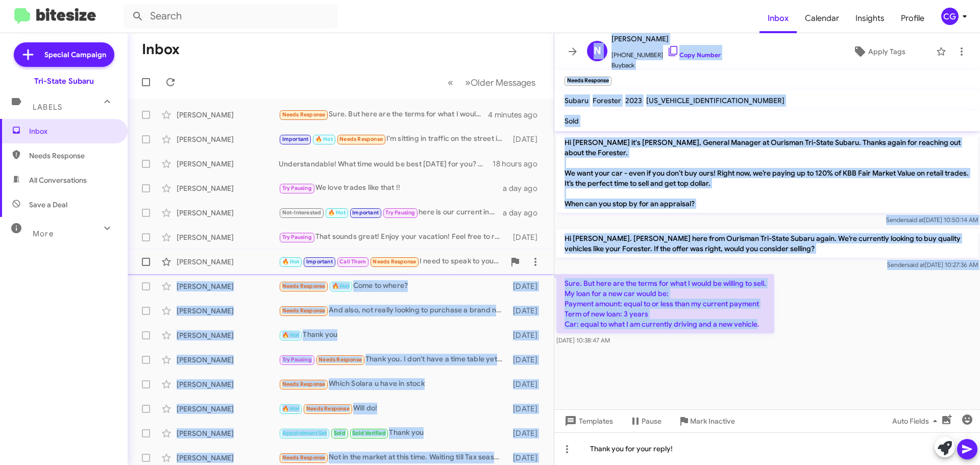 The height and width of the screenshot is (465, 980). Describe the element at coordinates (822, 18) in the screenshot. I see `a: Calendar` at that location.